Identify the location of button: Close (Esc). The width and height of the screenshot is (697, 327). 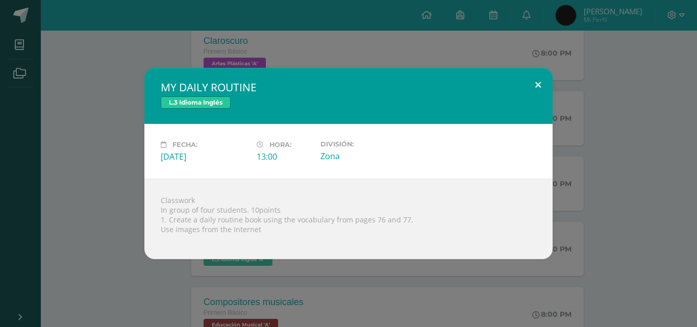
(538, 85).